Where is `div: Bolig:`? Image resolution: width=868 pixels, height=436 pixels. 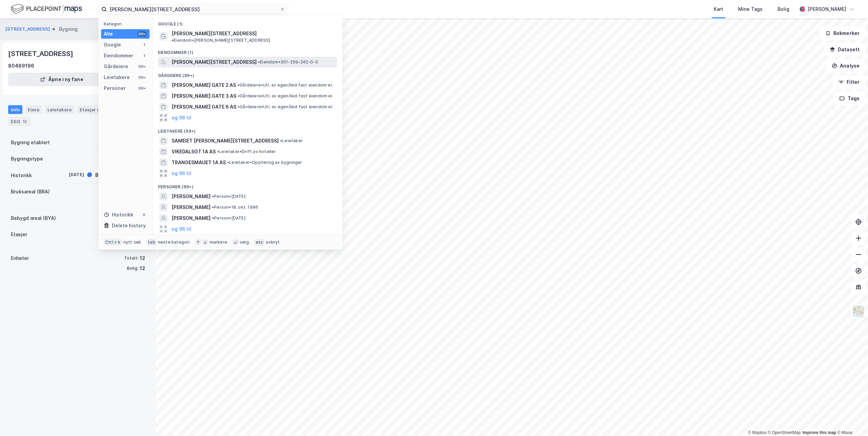 div: Bolig: is located at coordinates (133, 268).